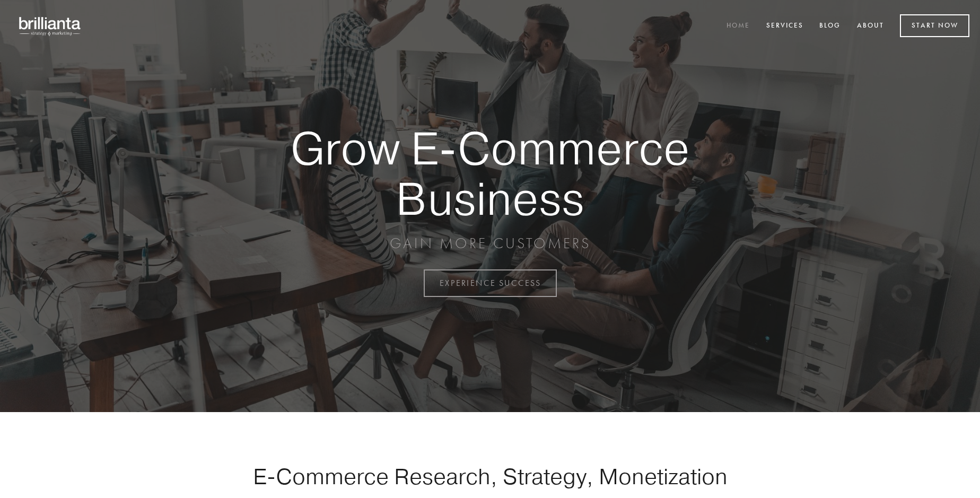  I want to click on h1: E-Commerce Research, Strategy, Monetization, so click(490, 476).